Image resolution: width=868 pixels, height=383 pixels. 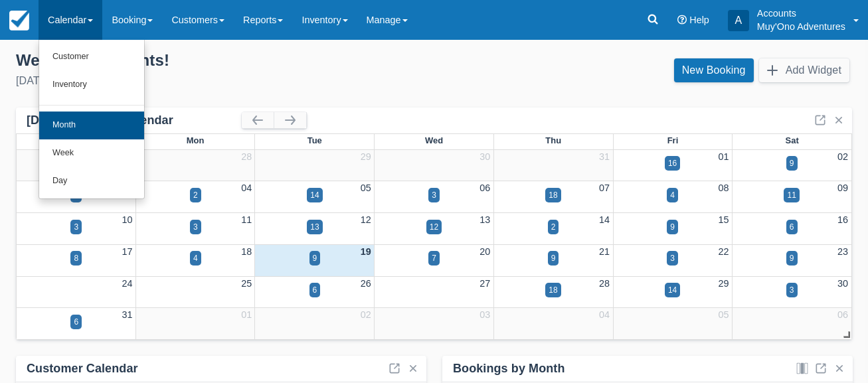 I want to click on a: 11, so click(x=246, y=220).